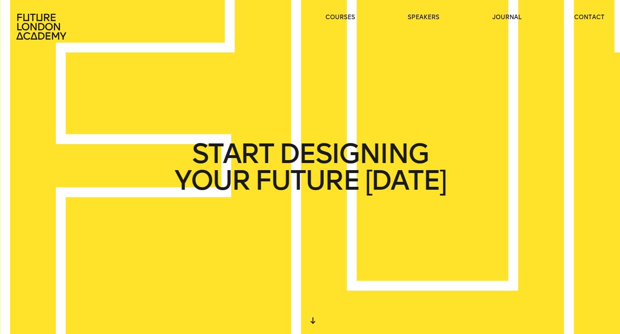 The height and width of the screenshot is (334, 620). I want to click on span: START, so click(233, 154).